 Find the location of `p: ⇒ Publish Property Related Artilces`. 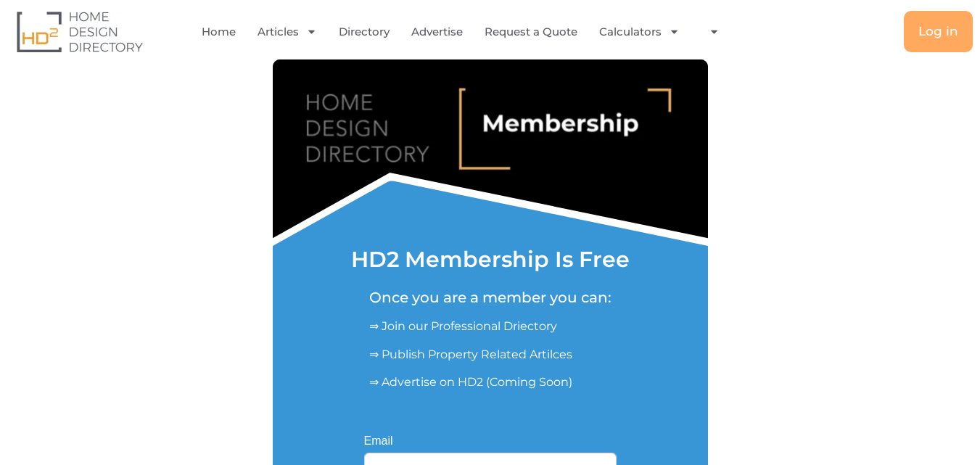

p: ⇒ Publish Property Related Artilces is located at coordinates (490, 355).